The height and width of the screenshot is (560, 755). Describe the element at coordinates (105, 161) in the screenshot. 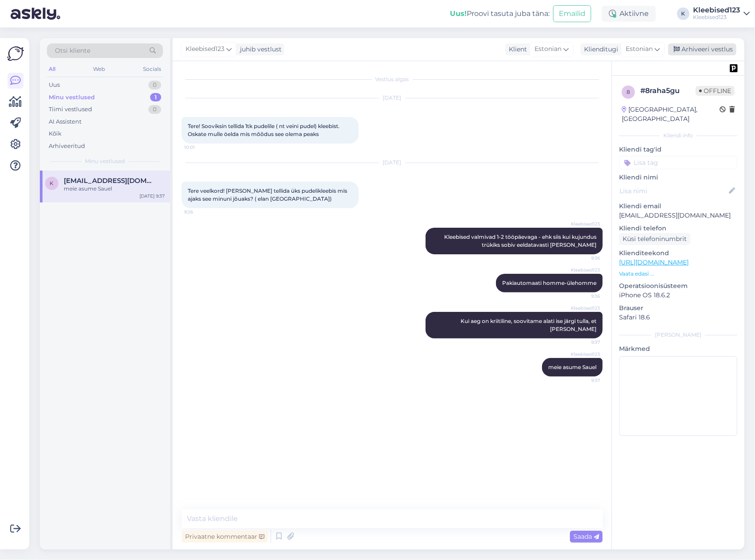

I see `span: Minu vestlused` at that location.